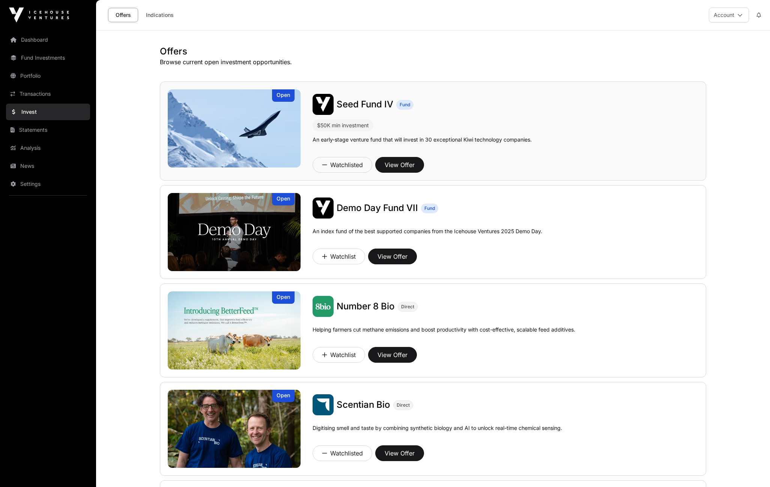  I want to click on a: Seed Fund IVOpen, so click(234, 128).